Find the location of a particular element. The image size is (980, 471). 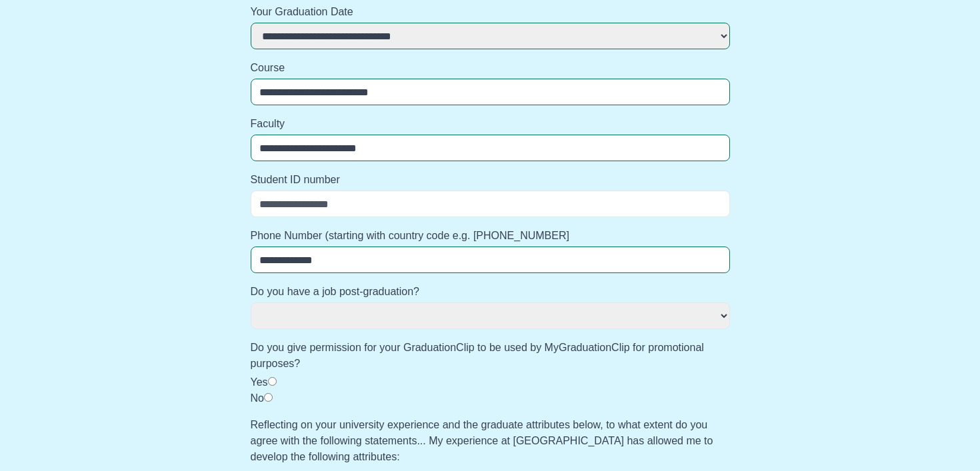

label: Your Graduation Date is located at coordinates (490, 12).